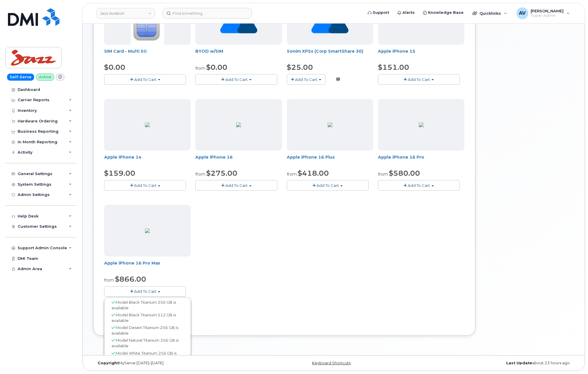 This screenshot has width=588, height=374. What do you see at coordinates (126, 51) in the screenshot?
I see `a: SIM Card - Multi 5G` at bounding box center [126, 51].